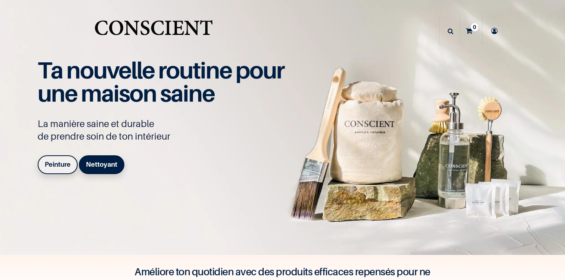  Describe the element at coordinates (471, 31) in the screenshot. I see `a: 0` at that location.